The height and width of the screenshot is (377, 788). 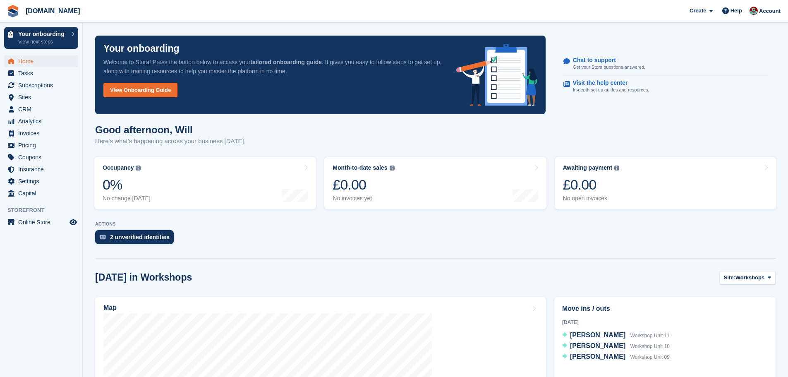 I want to click on p: In-depth set up guides and resources., so click(x=611, y=90).